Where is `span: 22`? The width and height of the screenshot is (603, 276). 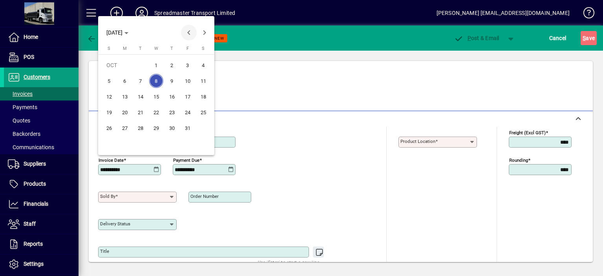 span: 22 is located at coordinates (156, 112).